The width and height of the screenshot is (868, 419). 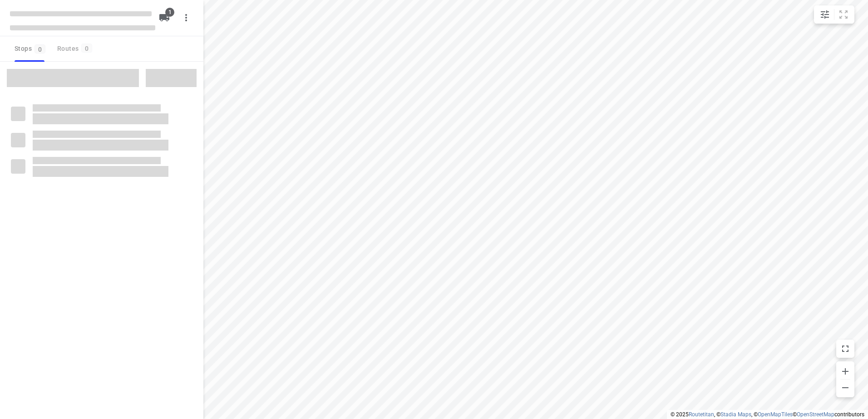 I want to click on div: small contained button group, so click(x=833, y=15).